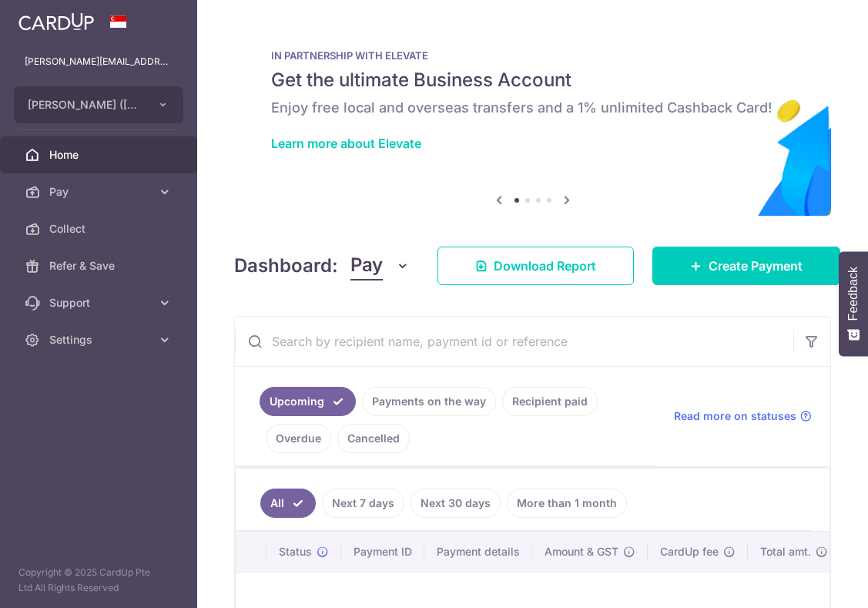 The width and height of the screenshot is (868, 608). What do you see at coordinates (853, 294) in the screenshot?
I see `span: Feedback` at bounding box center [853, 294].